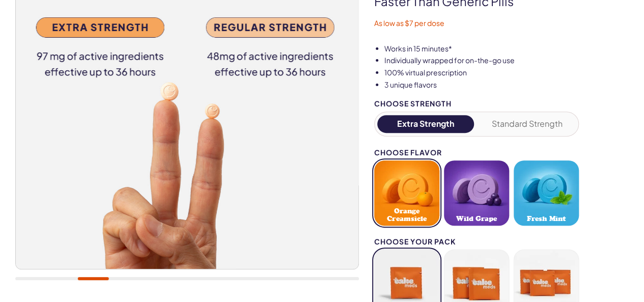 This screenshot has width=644, height=302. What do you see at coordinates (507, 61) in the screenshot?
I see `li: Individually wrapped for on-the-go use` at bounding box center [507, 61].